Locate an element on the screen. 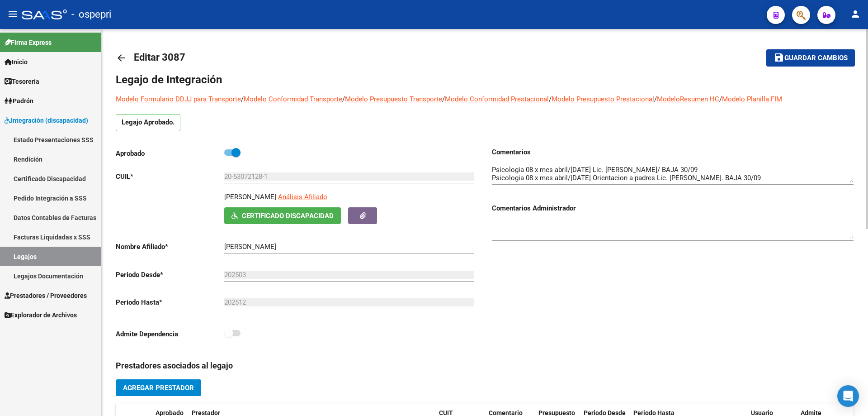 Image resolution: width=868 pixels, height=416 pixels. mat-icon: arrow_back is located at coordinates (121, 58).